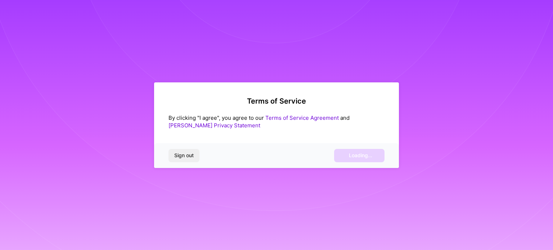 This screenshot has height=250, width=553. Describe the element at coordinates (277, 122) in the screenshot. I see `div: By clicking "I agree", you agree to our and` at that location.